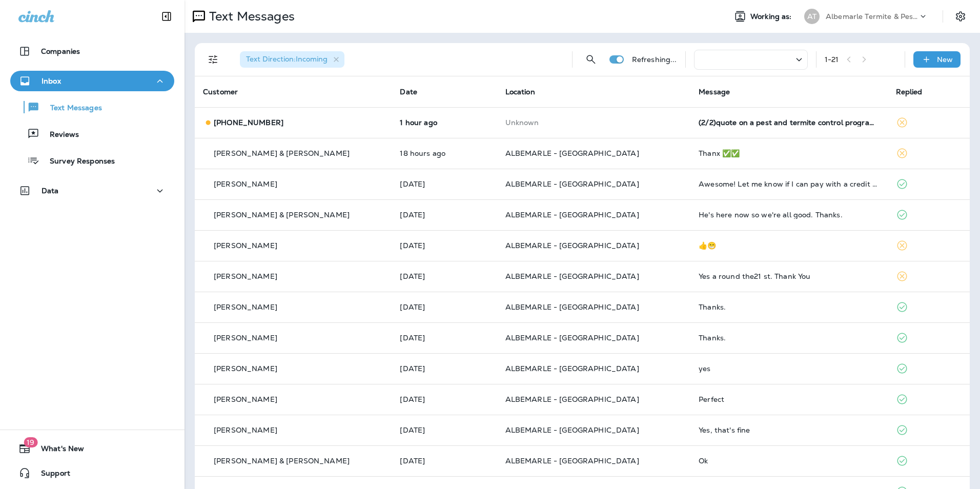  What do you see at coordinates (60, 51) in the screenshot?
I see `p: Companies` at bounding box center [60, 51].